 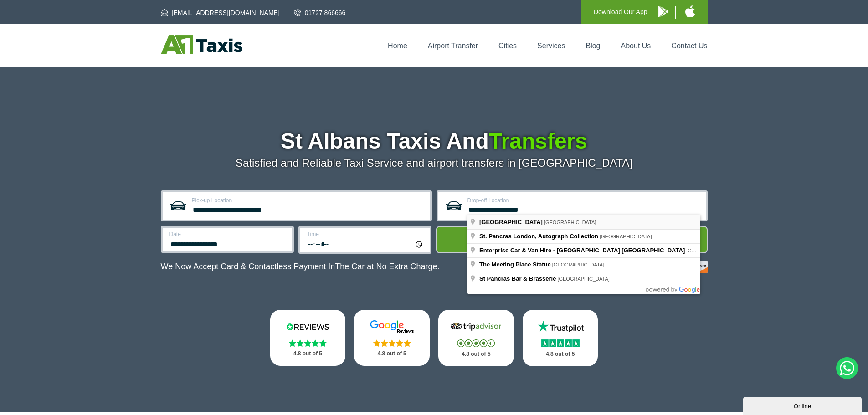 What do you see at coordinates (620, 12) in the screenshot?
I see `p: Download Our App` at bounding box center [620, 12].